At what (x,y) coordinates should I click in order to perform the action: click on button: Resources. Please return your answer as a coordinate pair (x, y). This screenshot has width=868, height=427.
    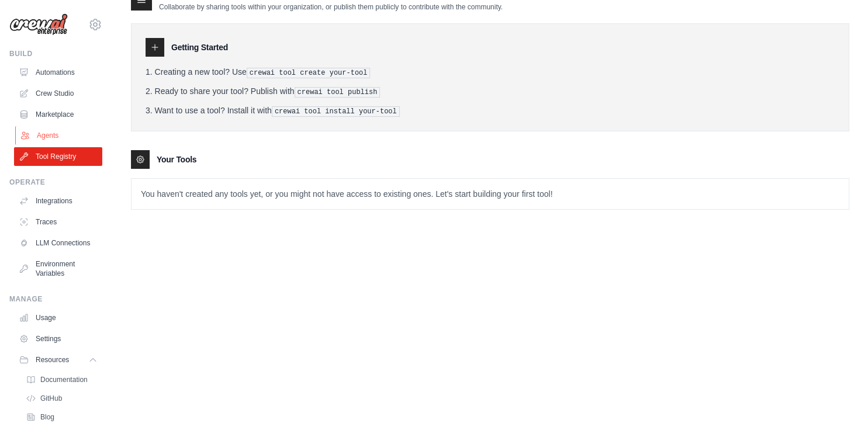
    Looking at the image, I should click on (58, 360).